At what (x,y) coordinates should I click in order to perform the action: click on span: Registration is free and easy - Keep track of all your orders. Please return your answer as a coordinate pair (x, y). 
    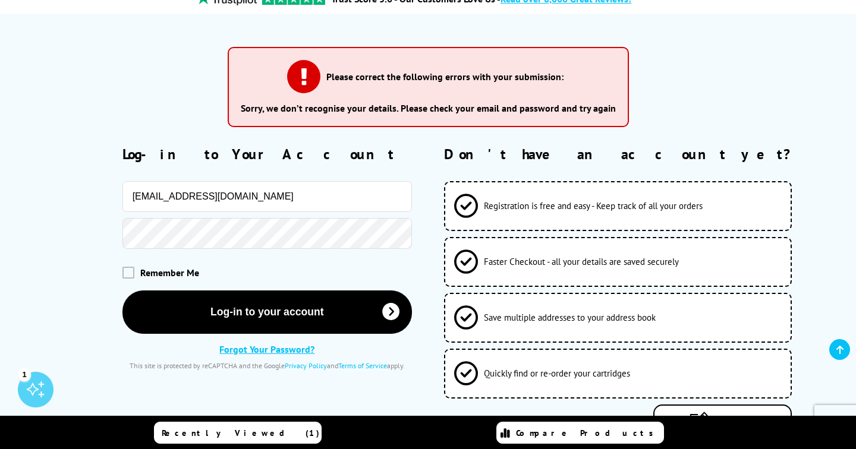
    Looking at the image, I should click on (593, 206).